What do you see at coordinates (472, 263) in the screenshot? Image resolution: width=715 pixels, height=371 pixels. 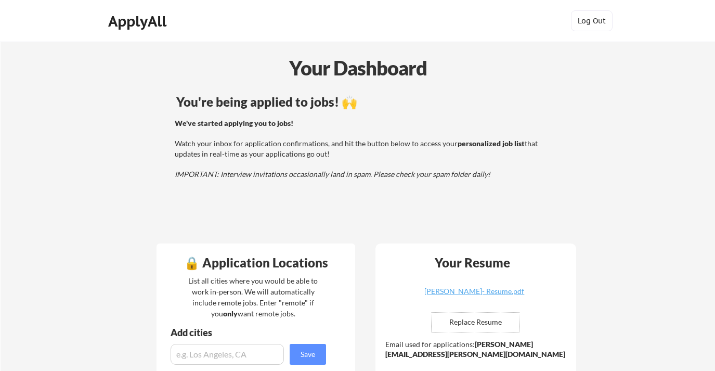 I see `div: Your Resume` at bounding box center [472, 263].